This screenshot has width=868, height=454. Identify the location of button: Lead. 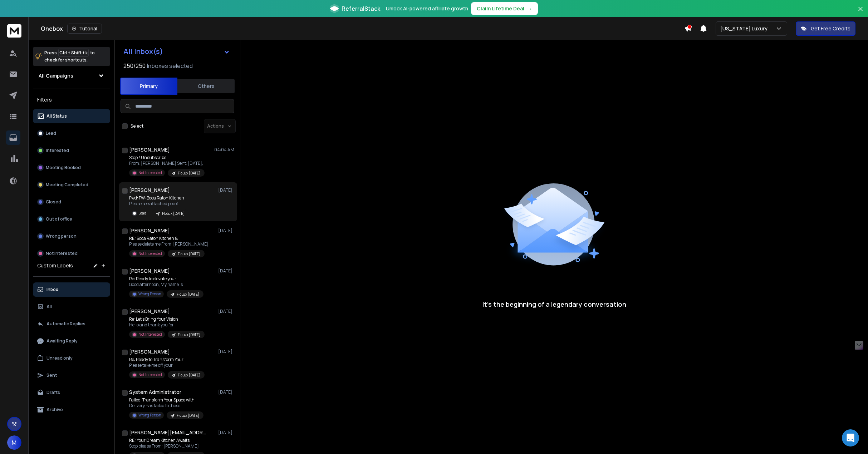
(71, 133).